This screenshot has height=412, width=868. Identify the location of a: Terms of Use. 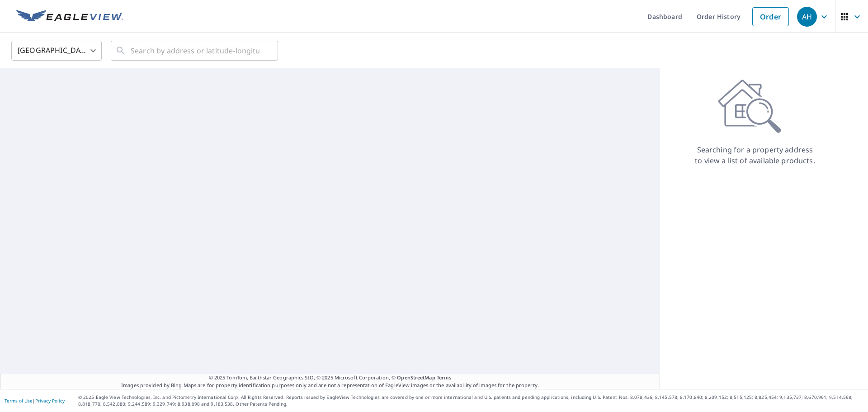
(19, 400).